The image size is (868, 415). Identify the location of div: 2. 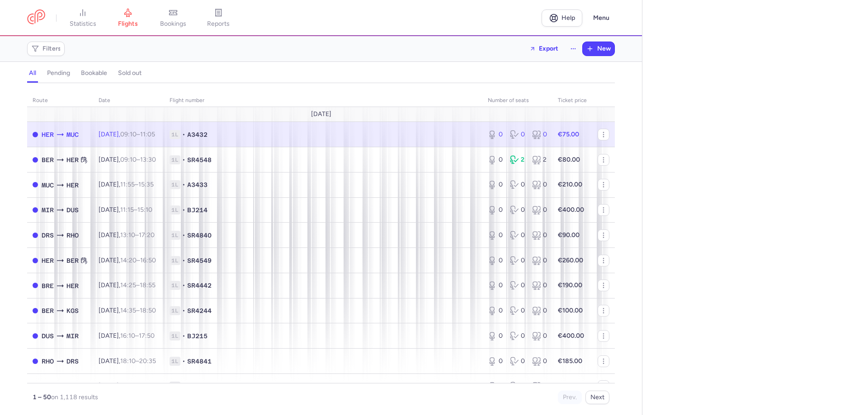
(517, 160).